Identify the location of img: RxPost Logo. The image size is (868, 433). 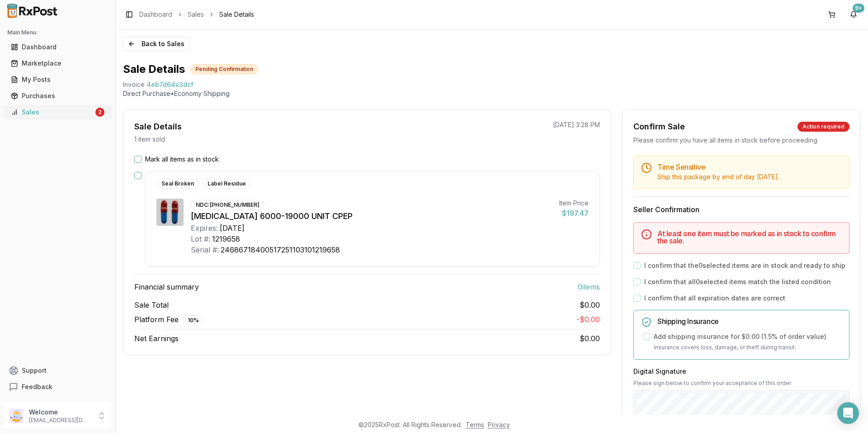
(32, 11).